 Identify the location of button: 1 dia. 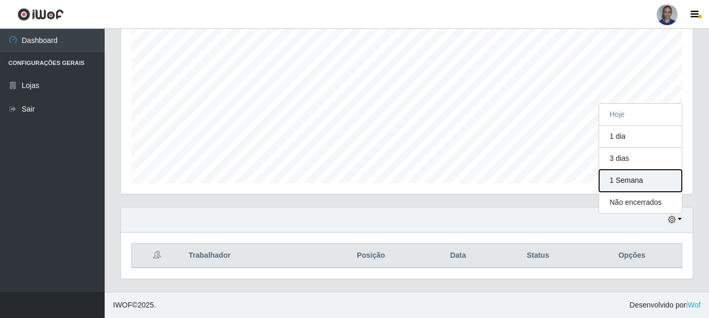
(640, 137).